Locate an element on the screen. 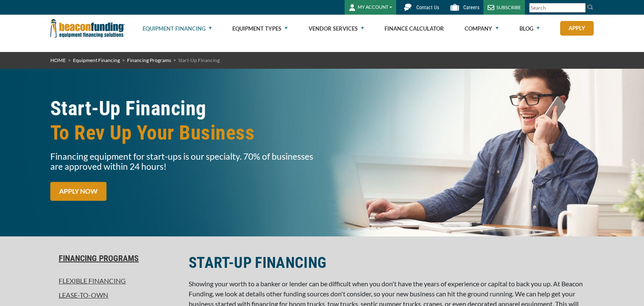 The image size is (644, 306). a: Equipment Types is located at coordinates (260, 29).